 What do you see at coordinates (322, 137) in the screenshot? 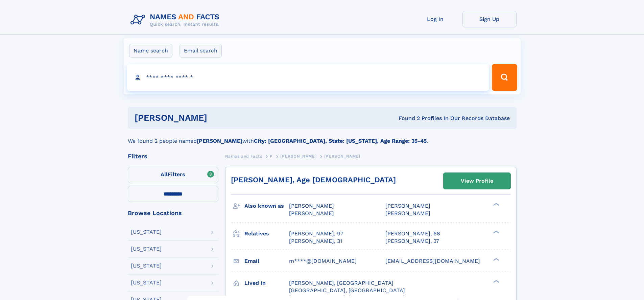
I see `div: We found 2 people named with .` at bounding box center [322, 137].